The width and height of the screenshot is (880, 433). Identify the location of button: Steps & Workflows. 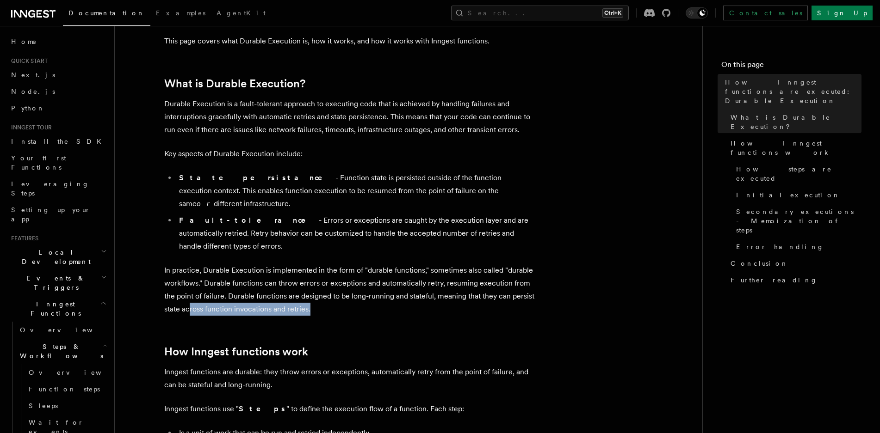
(62, 351).